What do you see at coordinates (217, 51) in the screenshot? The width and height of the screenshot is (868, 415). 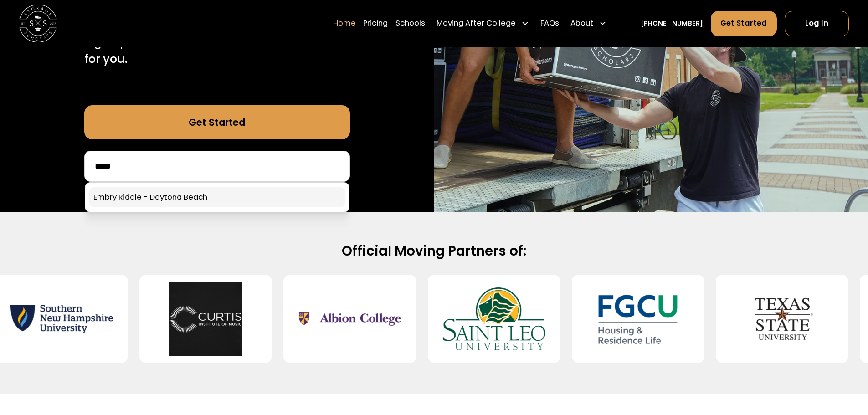 I see `p: Sign up in 5 minutes and we'll handle the rest for you.` at bounding box center [217, 51].